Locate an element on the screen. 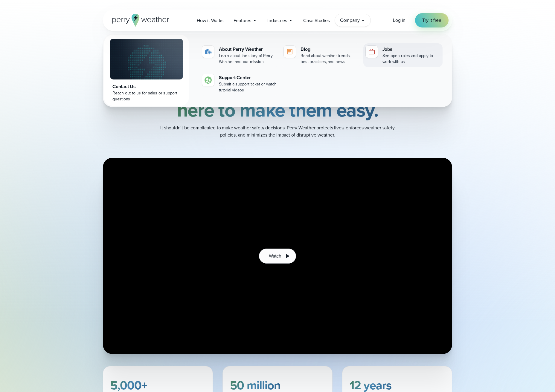 The height and width of the screenshot is (392, 555). div: See open roles and apply to work with us is located at coordinates (411, 59).